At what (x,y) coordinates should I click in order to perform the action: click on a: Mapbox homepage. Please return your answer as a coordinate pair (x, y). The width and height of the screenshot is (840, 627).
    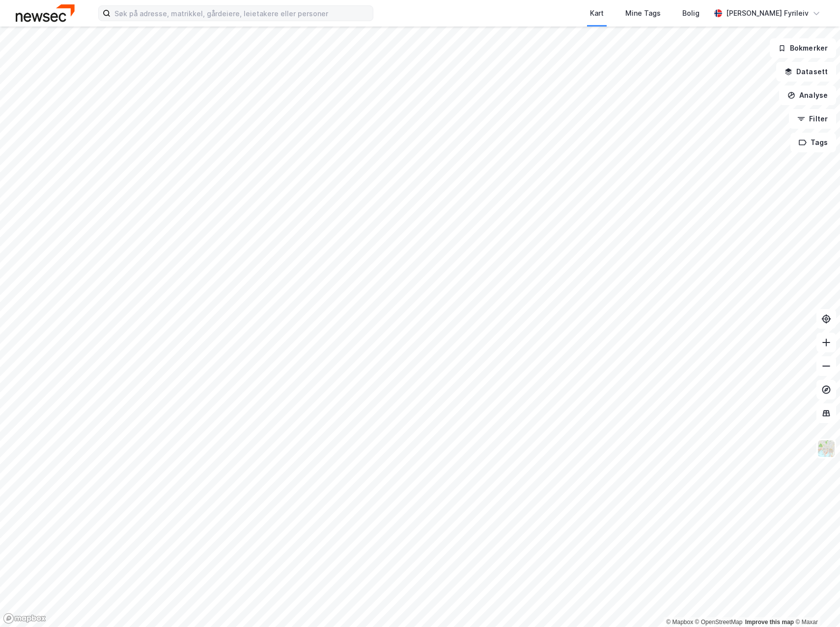
    Looking at the image, I should click on (25, 618).